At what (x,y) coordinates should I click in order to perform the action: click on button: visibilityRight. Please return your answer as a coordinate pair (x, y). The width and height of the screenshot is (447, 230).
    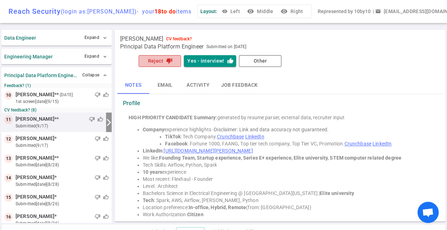
    Looking at the image, I should click on (292, 11).